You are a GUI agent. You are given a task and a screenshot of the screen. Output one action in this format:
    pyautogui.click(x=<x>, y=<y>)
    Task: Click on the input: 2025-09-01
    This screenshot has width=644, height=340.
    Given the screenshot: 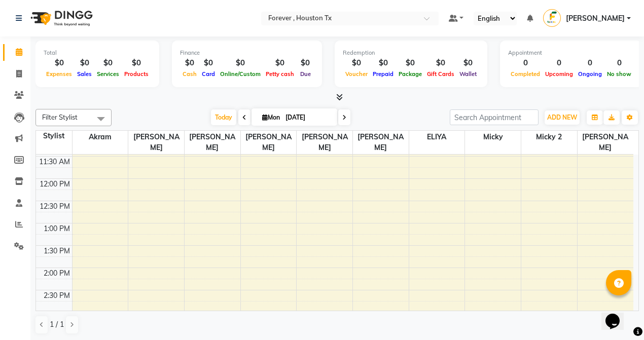 What is the action you would take?
    pyautogui.click(x=308, y=117)
    